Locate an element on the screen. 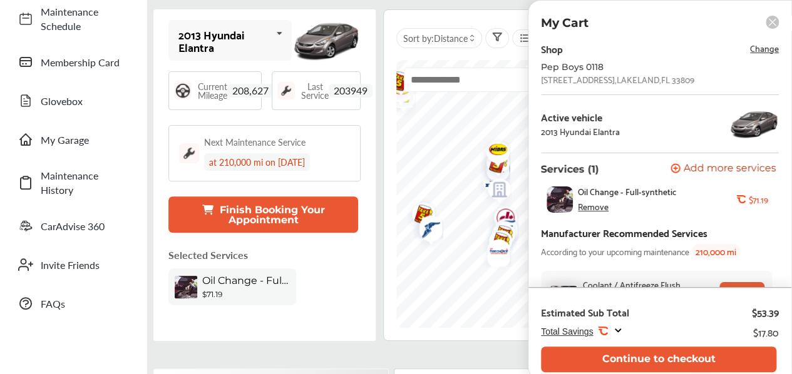 This screenshot has width=792, height=374. span: Invite Friends is located at coordinates (85, 265).